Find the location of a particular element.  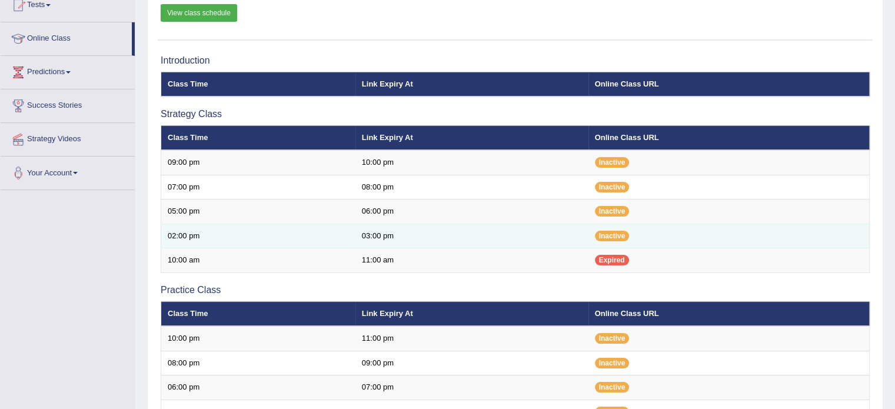

a: Predictions is located at coordinates (68, 71).